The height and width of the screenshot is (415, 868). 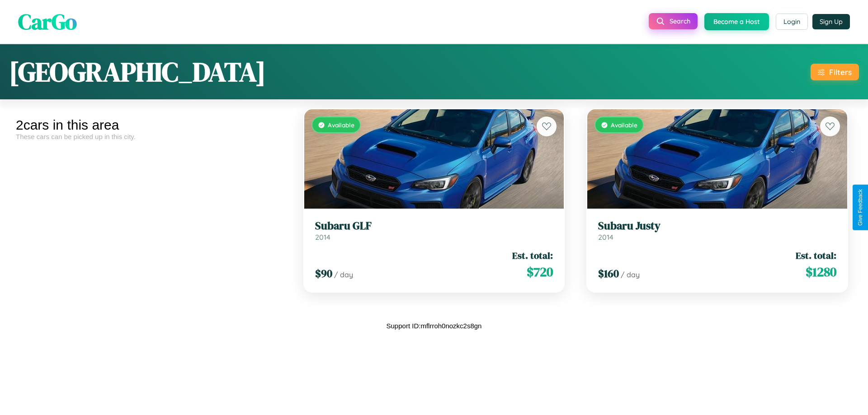 What do you see at coordinates (835, 72) in the screenshot?
I see `button: Filters` at bounding box center [835, 72].